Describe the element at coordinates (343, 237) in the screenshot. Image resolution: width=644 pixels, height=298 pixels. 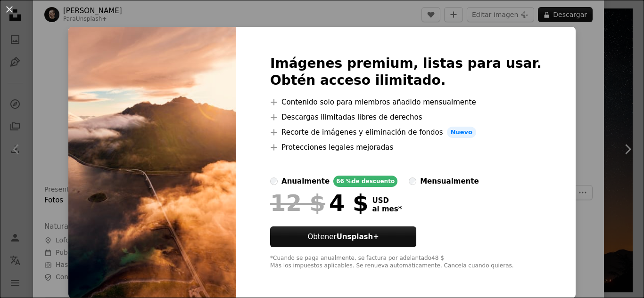
I see `button: ObtenerUnsplash+` at that location.